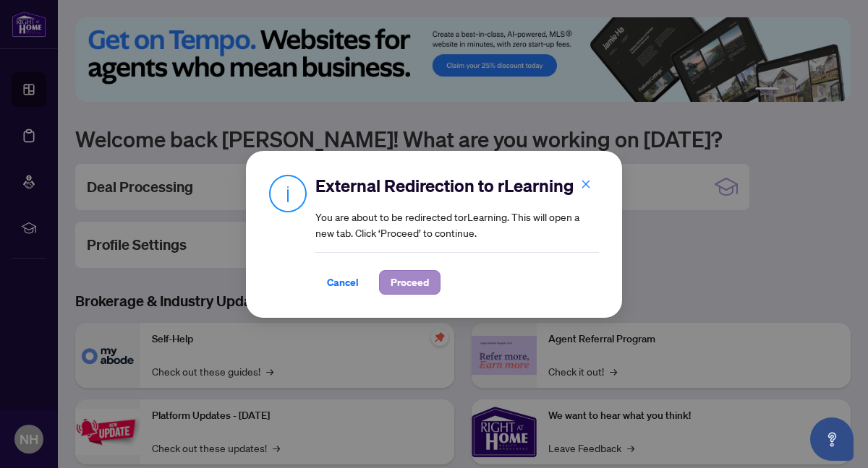 The image size is (868, 468). Describe the element at coordinates (457, 186) in the screenshot. I see `h2: External Redirection to rLearning` at that location.